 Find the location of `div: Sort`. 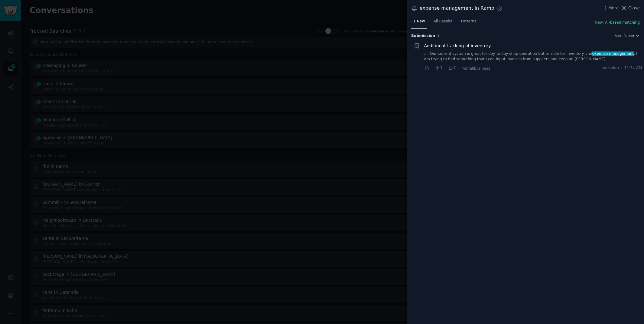

div: Sort is located at coordinates (618, 36).